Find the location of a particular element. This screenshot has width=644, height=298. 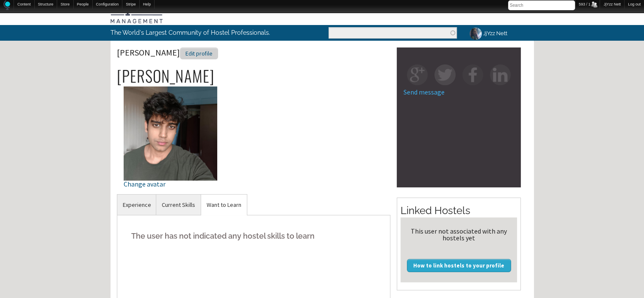

p: The World's Largest Community of Hostel Professionals. is located at coordinates (199, 32).